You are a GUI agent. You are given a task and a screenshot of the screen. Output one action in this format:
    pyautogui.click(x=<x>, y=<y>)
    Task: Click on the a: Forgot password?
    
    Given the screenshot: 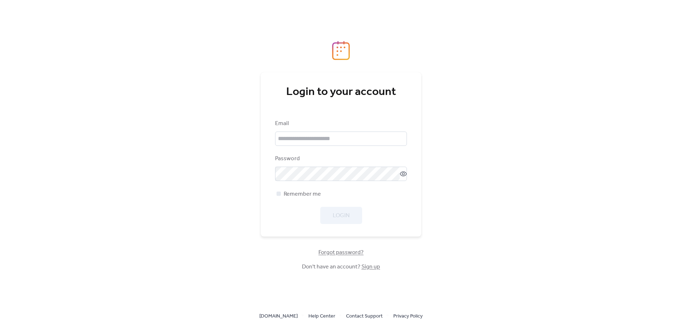 What is the action you would take?
    pyautogui.click(x=341, y=252)
    